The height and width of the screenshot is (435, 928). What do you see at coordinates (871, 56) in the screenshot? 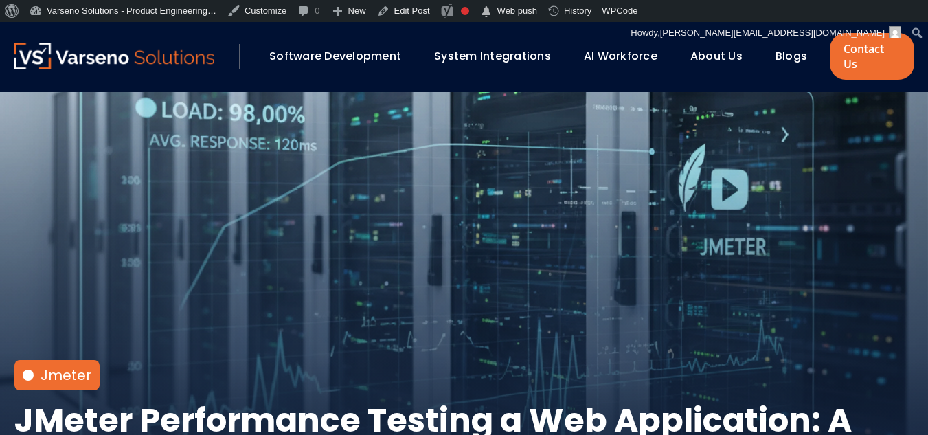
I see `a: Contact Us` at bounding box center [871, 56].